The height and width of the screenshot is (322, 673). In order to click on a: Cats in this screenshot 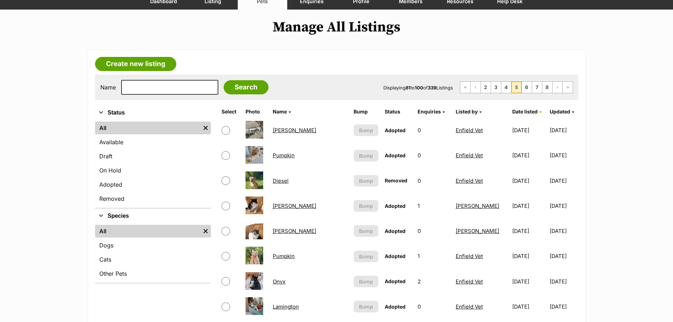, I will do `click(153, 259)`.